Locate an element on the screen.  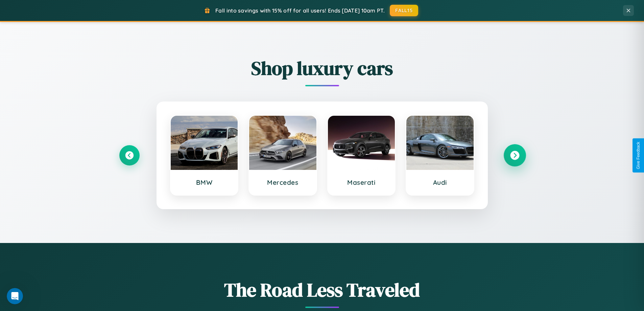
button: FALL15 is located at coordinates (404, 11).